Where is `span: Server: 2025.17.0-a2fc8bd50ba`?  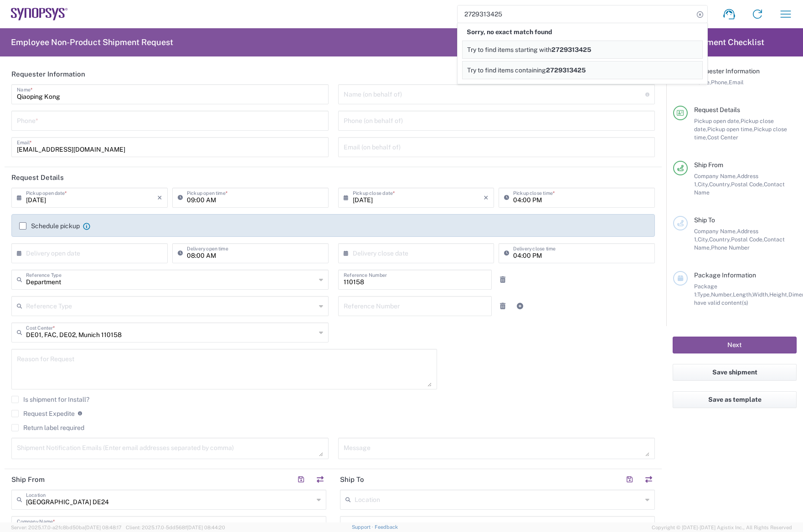 span: Server: 2025.17.0-a2fc8bd50ba is located at coordinates (66, 527).